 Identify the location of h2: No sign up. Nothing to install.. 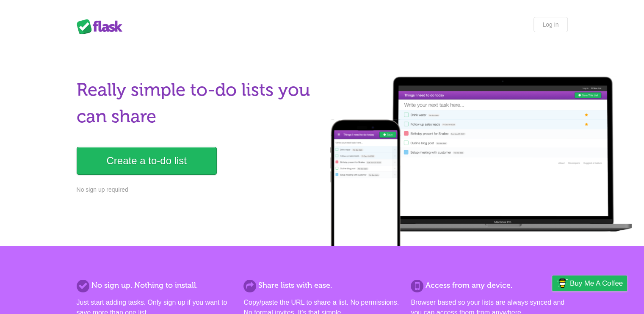
(155, 285).